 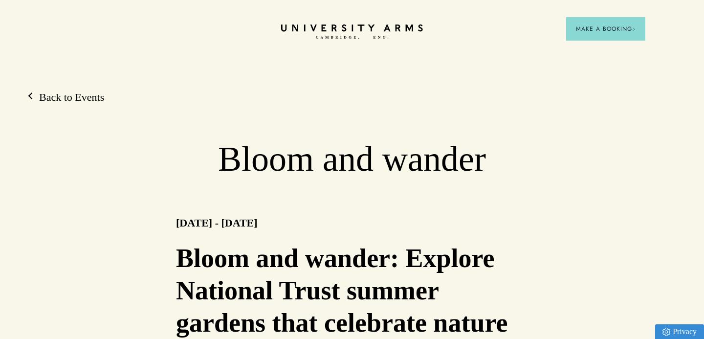 I want to click on img: Privacy, so click(x=667, y=332).